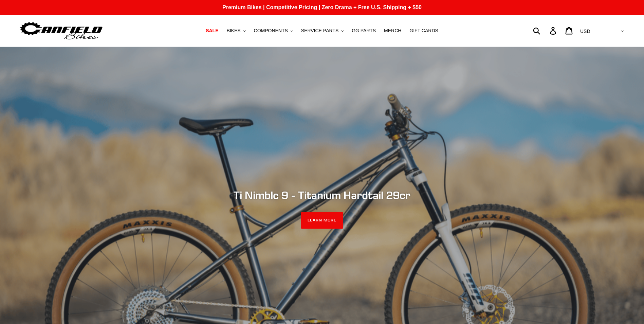 The width and height of the screenshot is (644, 324). What do you see at coordinates (424, 31) in the screenshot?
I see `a: GIFT CARDS` at bounding box center [424, 31].